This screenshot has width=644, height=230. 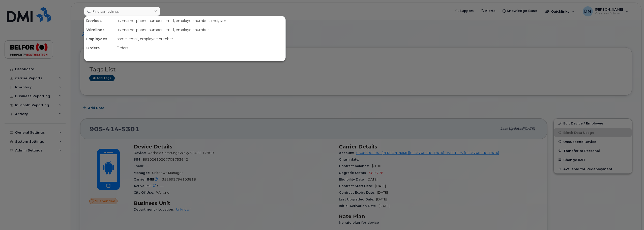 I want to click on div: Wirelines, so click(x=99, y=30).